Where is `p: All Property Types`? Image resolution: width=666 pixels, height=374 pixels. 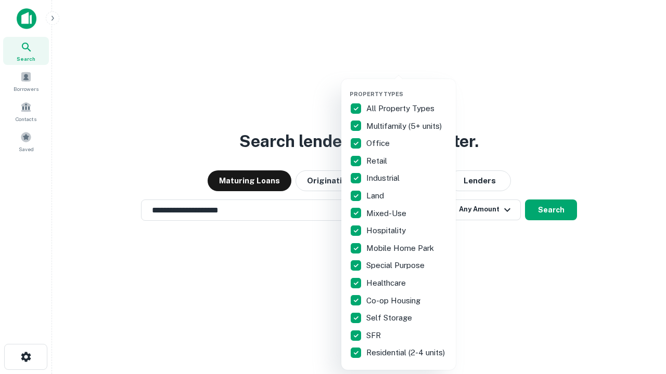
p: All Property Types is located at coordinates (401, 109).